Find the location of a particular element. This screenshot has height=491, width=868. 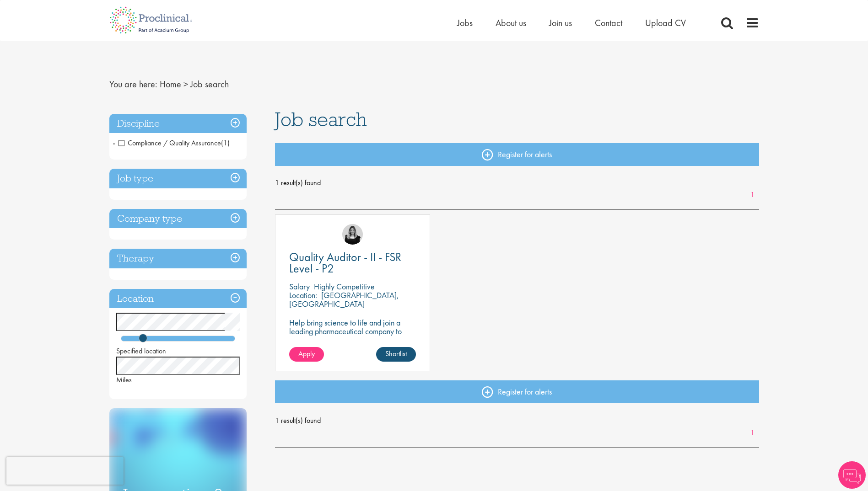

h3: Therapy is located at coordinates (178, 259).